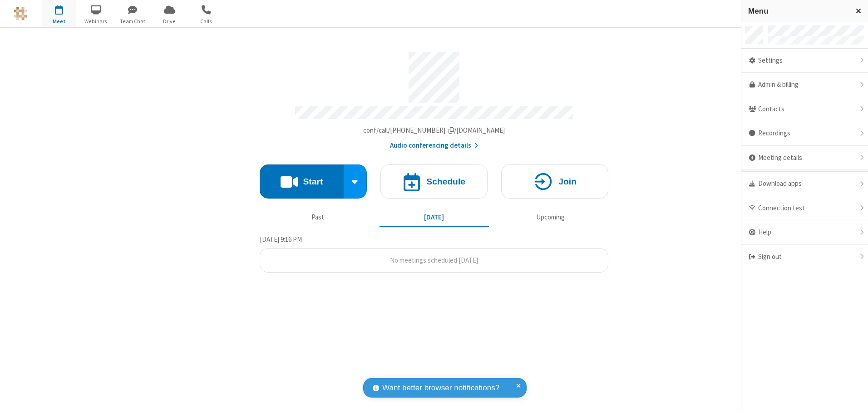  Describe the element at coordinates (434, 145) in the screenshot. I see `button: Audio conferencing details` at that location.